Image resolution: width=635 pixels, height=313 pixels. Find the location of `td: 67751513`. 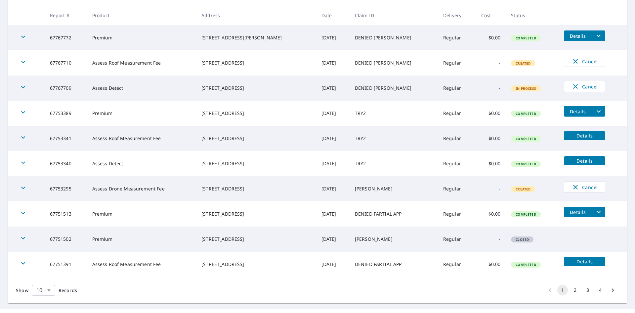

td: 67751513 is located at coordinates (66, 214).